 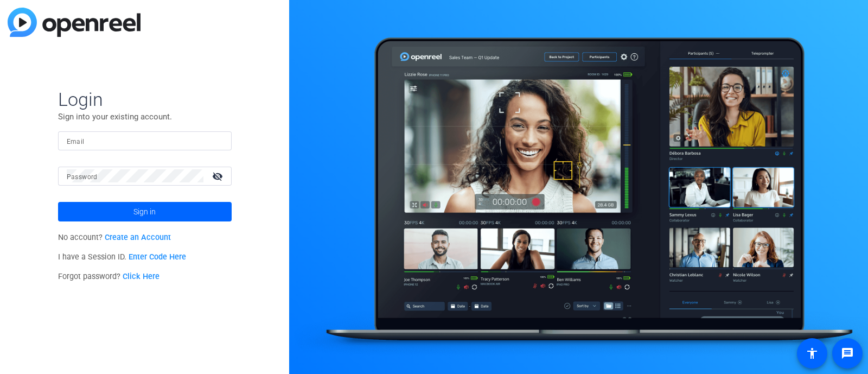 What do you see at coordinates (115, 237) in the screenshot?
I see `span: No account?` at bounding box center [115, 237].